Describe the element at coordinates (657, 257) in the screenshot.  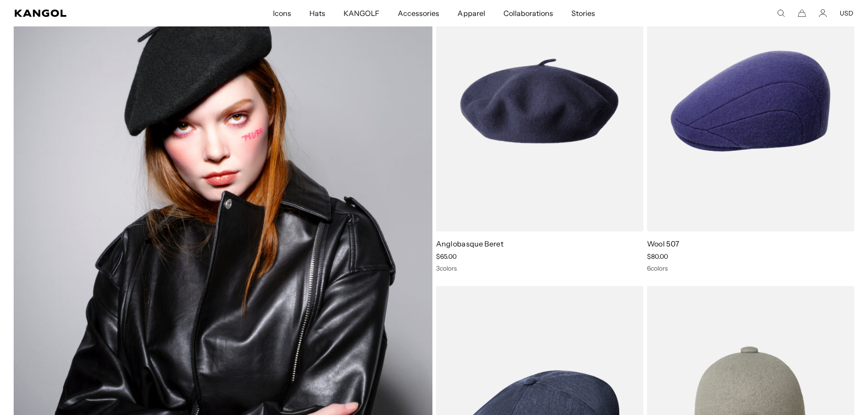
I see `span: $80.00` at that location.